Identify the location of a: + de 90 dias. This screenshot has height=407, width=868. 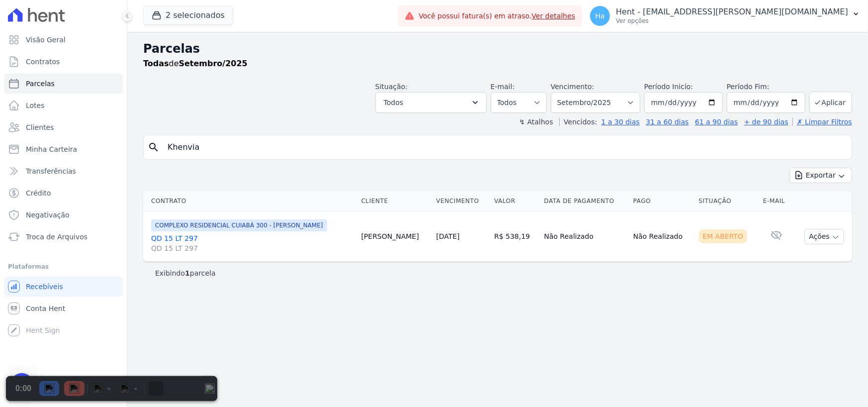
(766, 122).